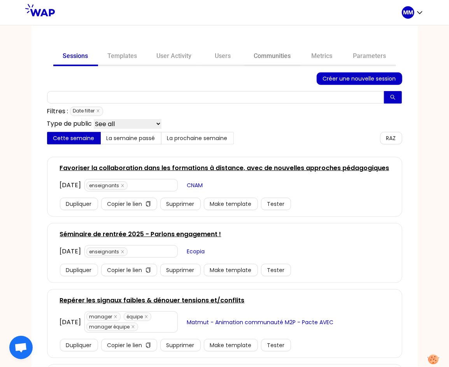 This screenshot has height=367, width=449. Describe the element at coordinates (391, 138) in the screenshot. I see `button: RAZ` at that location.